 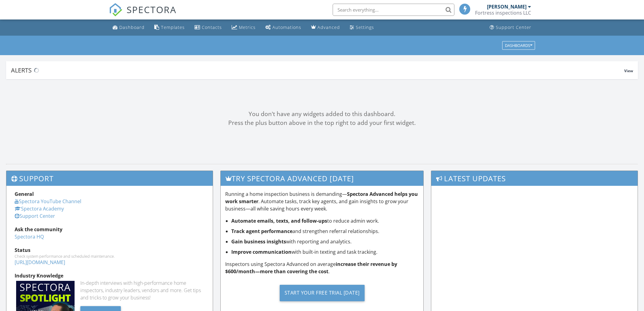 I want to click on input: Search everything..., so click(x=394, y=10).